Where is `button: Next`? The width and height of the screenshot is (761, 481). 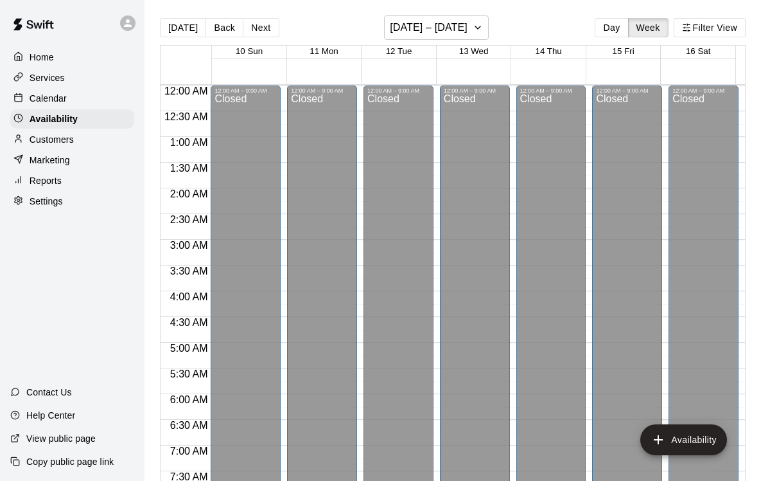 button: Next is located at coordinates (261, 28).